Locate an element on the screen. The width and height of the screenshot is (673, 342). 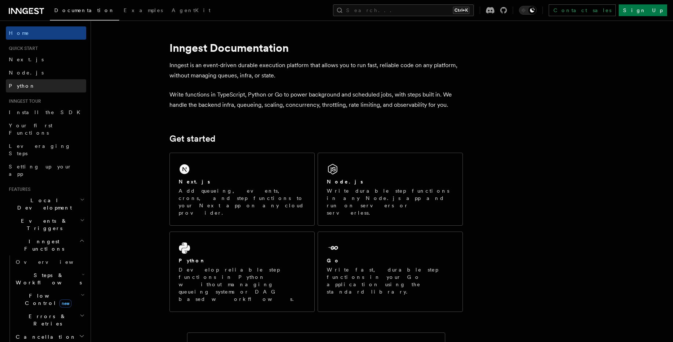
a: Sign Up is located at coordinates (643, 10).